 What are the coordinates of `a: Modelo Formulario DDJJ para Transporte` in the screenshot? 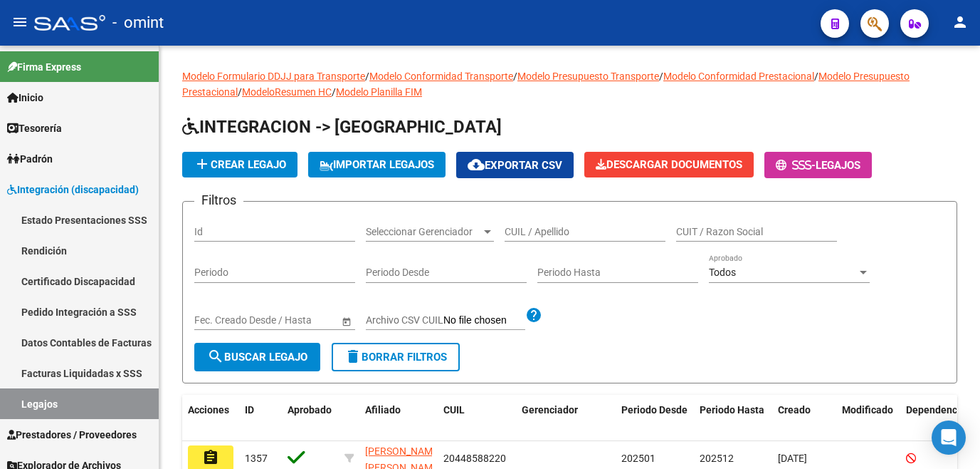 It's located at (273, 76).